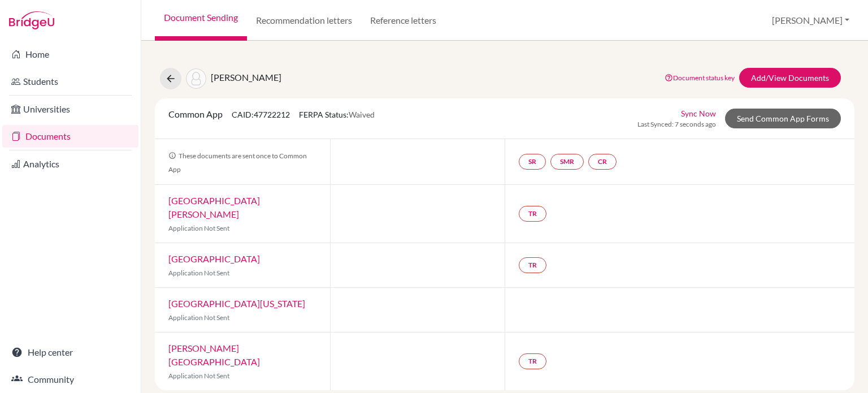 Image resolution: width=868 pixels, height=393 pixels. I want to click on img: Bridge-U, so click(32, 20).